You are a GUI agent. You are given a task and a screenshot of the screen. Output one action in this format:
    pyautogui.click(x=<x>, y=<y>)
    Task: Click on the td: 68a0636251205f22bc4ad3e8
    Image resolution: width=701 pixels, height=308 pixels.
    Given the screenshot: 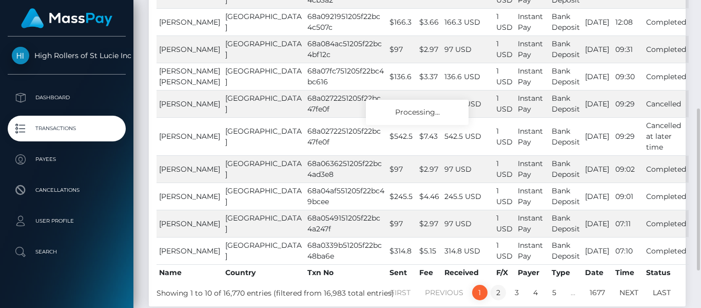 What is the action you would take?
    pyautogui.click(x=346, y=168)
    